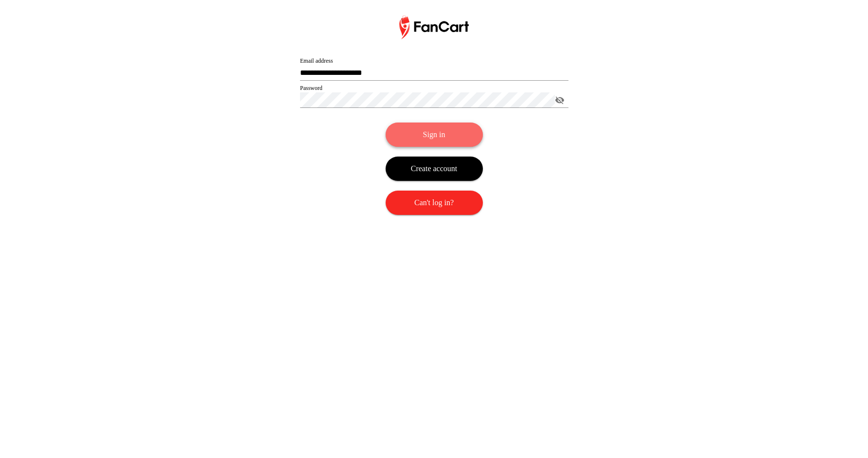  What do you see at coordinates (434, 28) in the screenshot?
I see `img: logo` at bounding box center [434, 28].